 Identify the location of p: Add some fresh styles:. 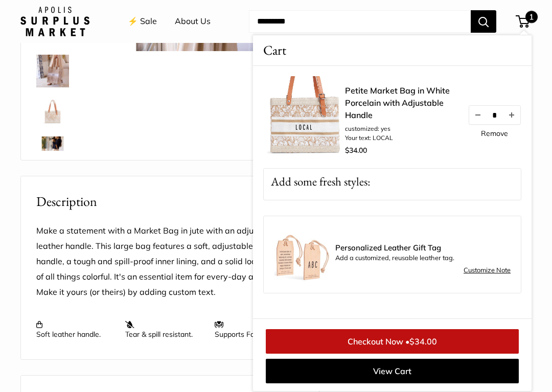
(392, 181).